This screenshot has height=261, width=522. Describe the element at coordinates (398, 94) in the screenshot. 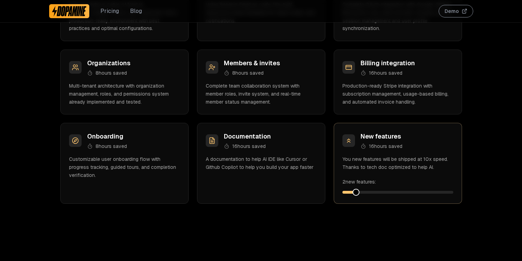

I see `p: Production-ready Stripe integration with subscription management, usage-based billing, and automa...` at that location.